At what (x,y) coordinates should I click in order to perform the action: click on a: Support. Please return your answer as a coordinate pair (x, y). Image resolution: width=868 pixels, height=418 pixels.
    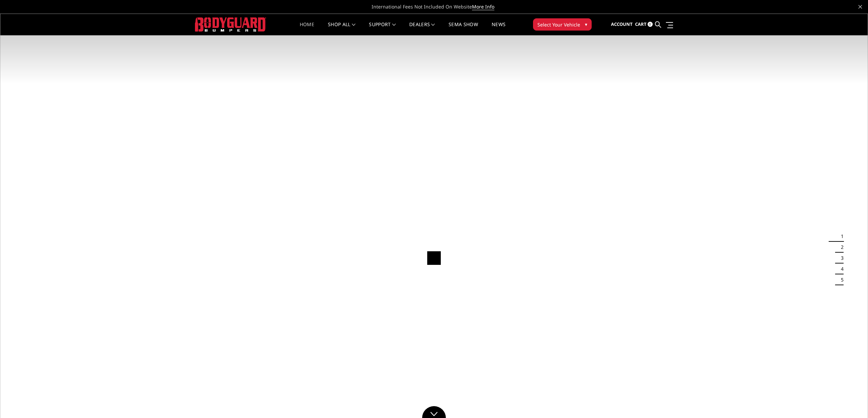
    Looking at the image, I should click on (382, 28).